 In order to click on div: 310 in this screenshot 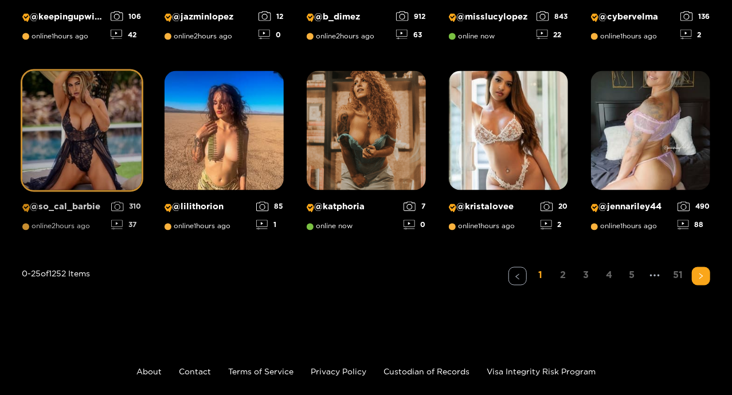, I will do `click(126, 206)`.